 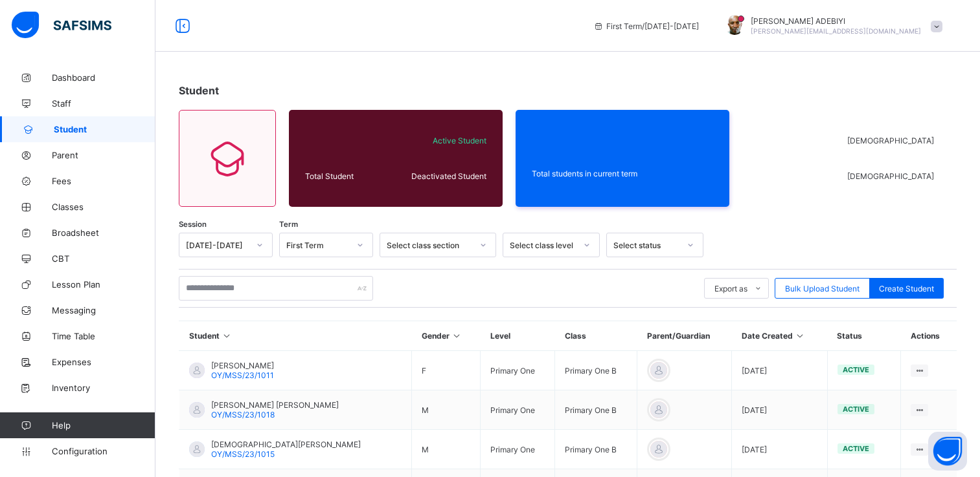 What do you see at coordinates (103, 78) in the screenshot?
I see `span: Dashboard` at bounding box center [103, 78].